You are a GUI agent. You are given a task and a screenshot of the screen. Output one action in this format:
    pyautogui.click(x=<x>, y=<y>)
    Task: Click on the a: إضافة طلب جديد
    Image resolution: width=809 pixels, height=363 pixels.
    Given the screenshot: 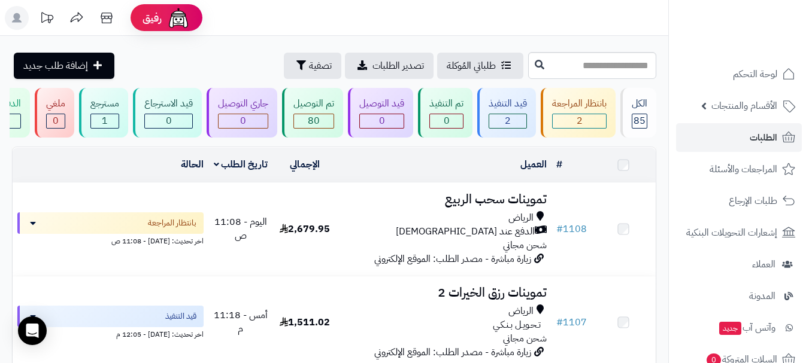 What is the action you would take?
    pyautogui.click(x=64, y=66)
    